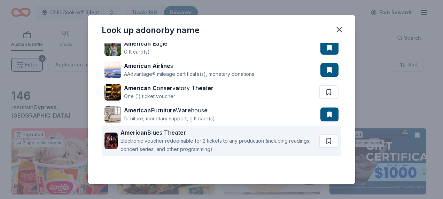  I want to click on strong: re, so click(173, 110).